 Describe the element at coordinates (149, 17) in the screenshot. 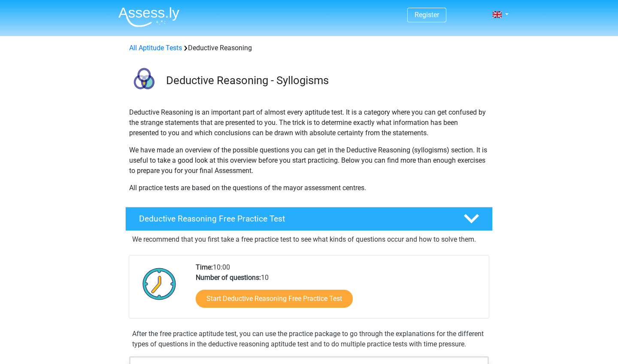

I see `img: Assessly` at that location.